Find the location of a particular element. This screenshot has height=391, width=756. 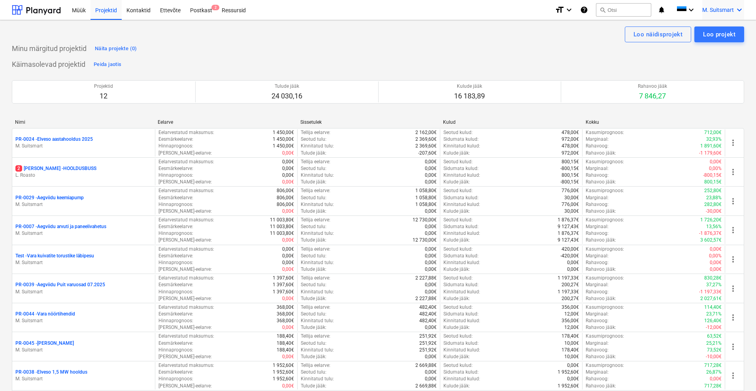

div: PR-0007 -Aegviidu arvuti ja paneelivahetusM. Suitsmart is located at coordinates (83, 230).